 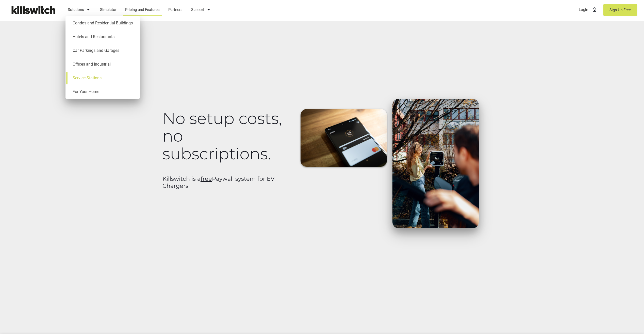 What do you see at coordinates (206, 179) in the screenshot?
I see `u: free` at bounding box center [206, 179].